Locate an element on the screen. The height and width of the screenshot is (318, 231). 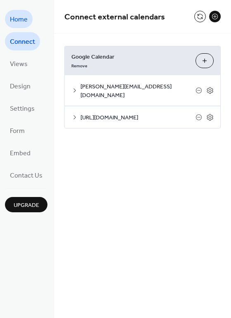
button: Upgrade is located at coordinates (26, 204).